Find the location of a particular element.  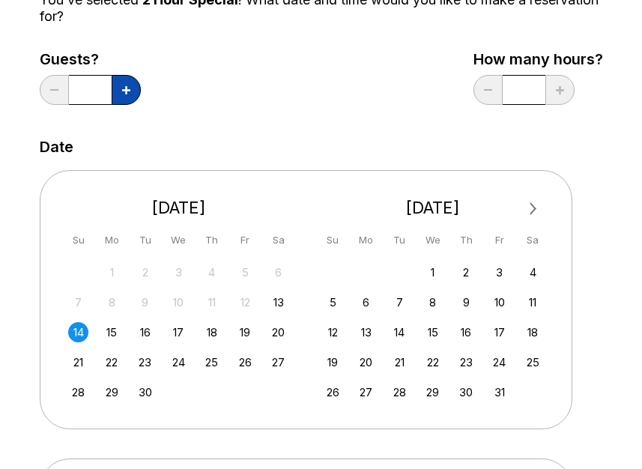

div: Not available Tuesday, September 9th, 2025 is located at coordinates (145, 302).